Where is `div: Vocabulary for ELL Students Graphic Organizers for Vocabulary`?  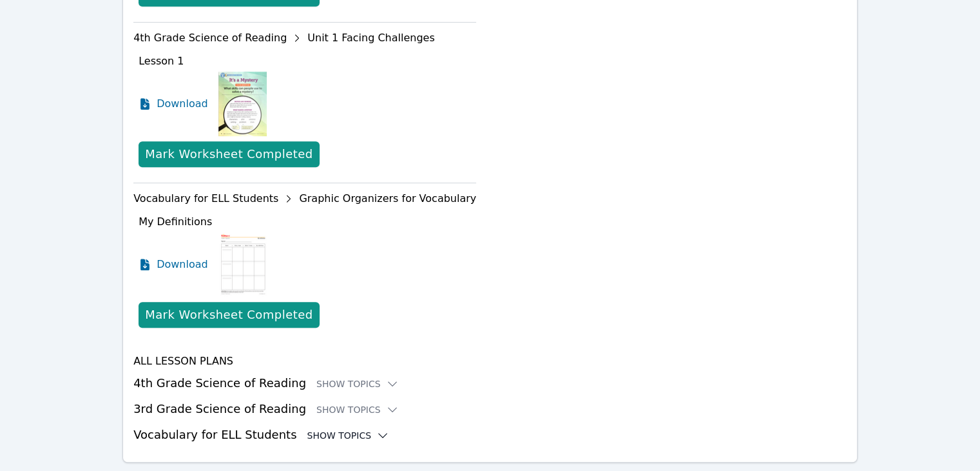 div: Vocabulary for ELL Students Graphic Organizers for Vocabulary is located at coordinates (304, 198).